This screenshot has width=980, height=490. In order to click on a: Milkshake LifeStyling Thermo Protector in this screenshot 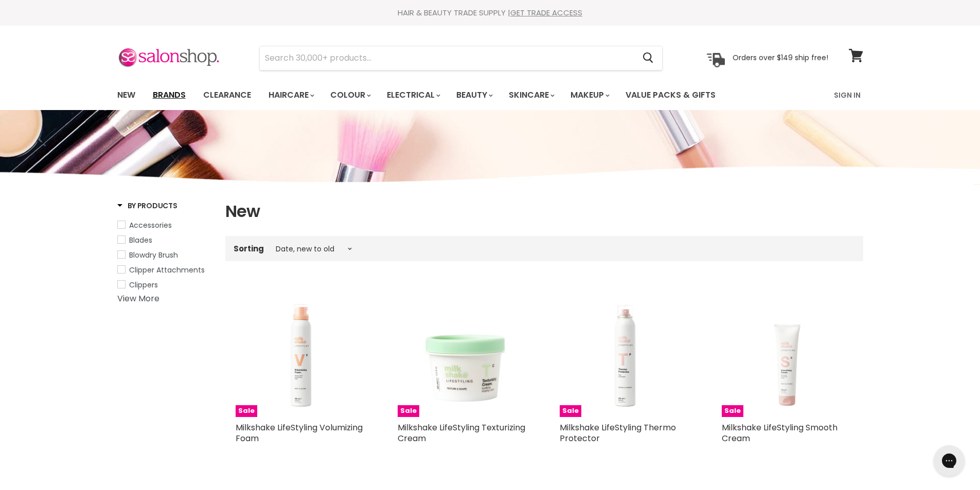, I will do `click(618, 433)`.